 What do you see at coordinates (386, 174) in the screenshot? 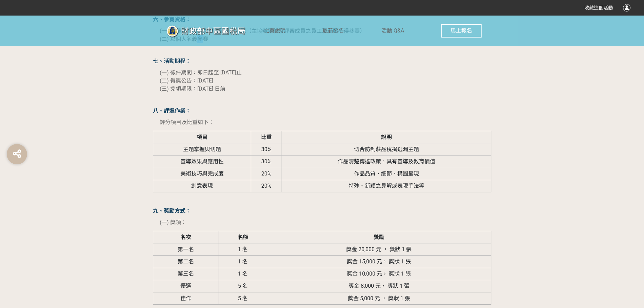
I see `span: 作品品質、細節、構圖呈現` at bounding box center [386, 174].